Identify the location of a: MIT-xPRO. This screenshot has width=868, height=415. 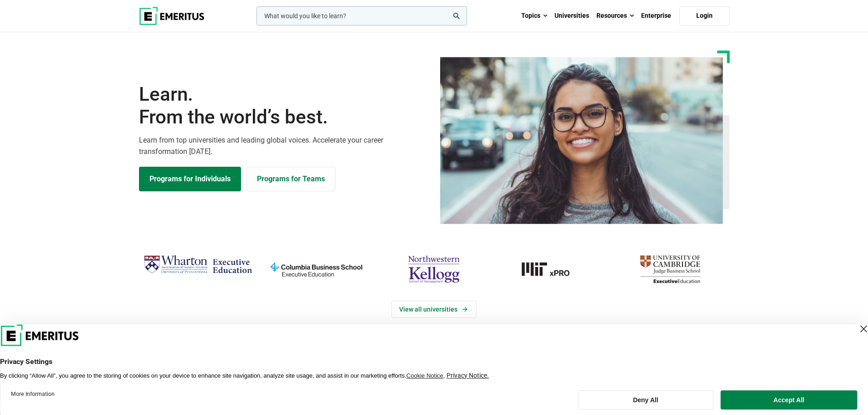
(552, 269).